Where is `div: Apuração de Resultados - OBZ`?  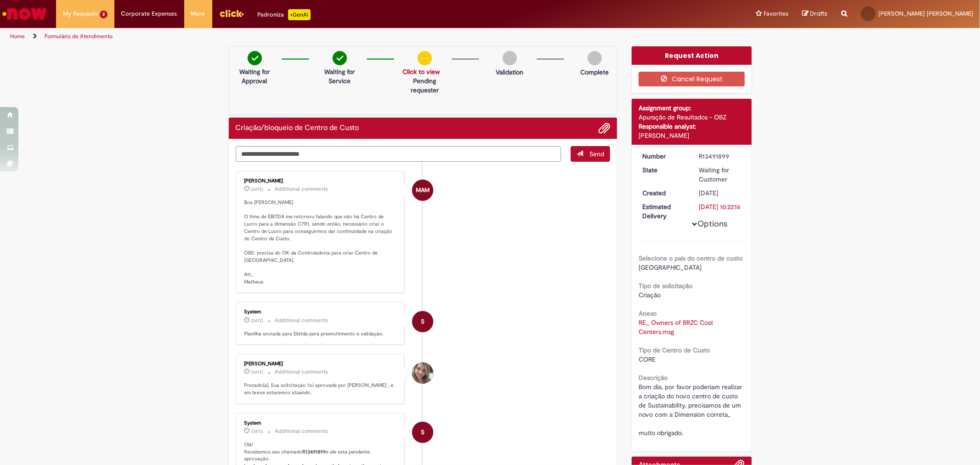 div: Apuração de Resultados - OBZ is located at coordinates (691, 117).